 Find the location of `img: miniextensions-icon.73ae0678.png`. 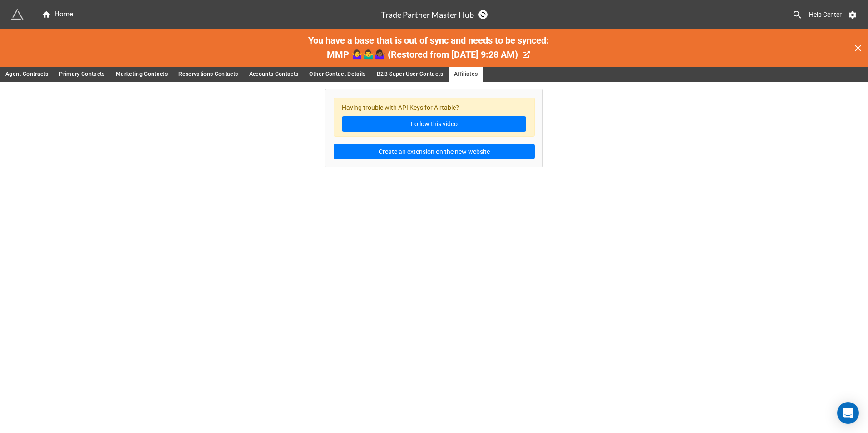

img: miniextensions-icon.73ae0678.png is located at coordinates (18, 15).